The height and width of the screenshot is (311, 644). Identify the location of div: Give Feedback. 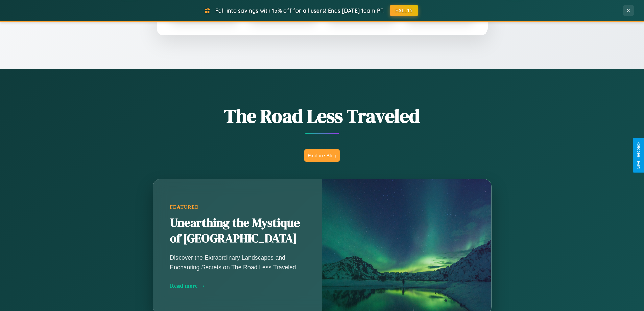
(639, 156).